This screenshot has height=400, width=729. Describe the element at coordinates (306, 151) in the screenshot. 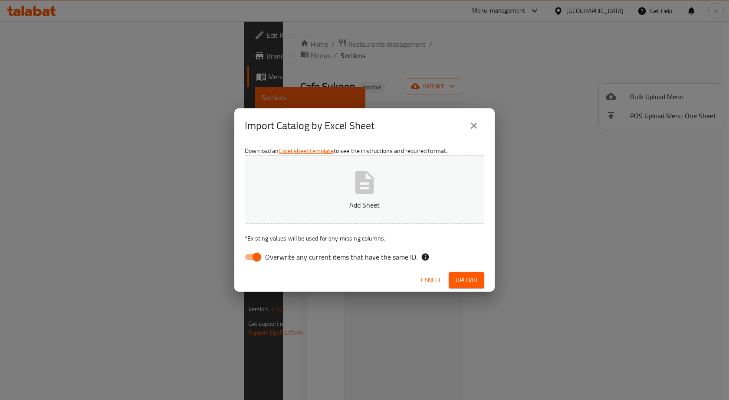

I see `a: Excel sheet template` at that location.